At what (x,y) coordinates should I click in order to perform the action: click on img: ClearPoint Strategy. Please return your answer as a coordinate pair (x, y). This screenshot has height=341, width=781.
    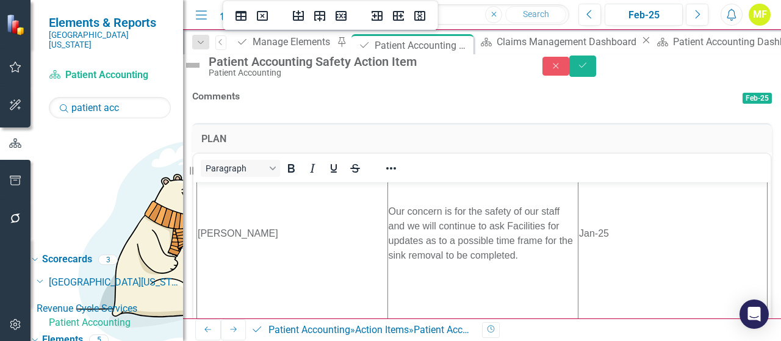
    Looking at the image, I should click on (17, 24).